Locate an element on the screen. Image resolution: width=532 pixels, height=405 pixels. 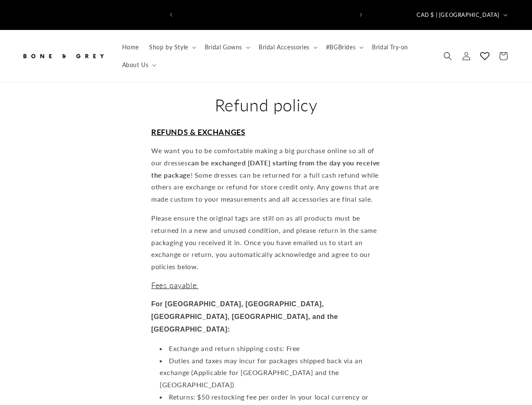
button: Next announcement is located at coordinates (361, 15).